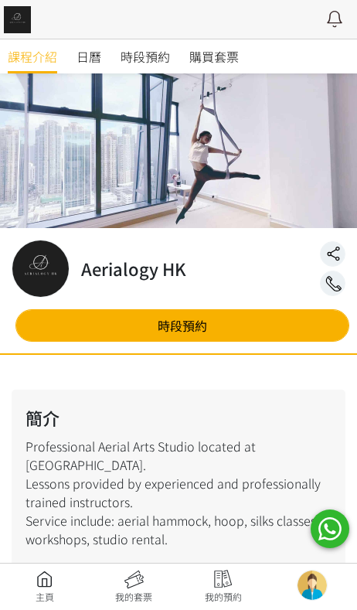 This screenshot has height=610, width=357. I want to click on a: 購買套票, so click(214, 56).